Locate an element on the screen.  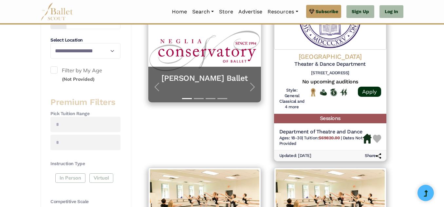
label: Filter by My Age is located at coordinates (85, 75).